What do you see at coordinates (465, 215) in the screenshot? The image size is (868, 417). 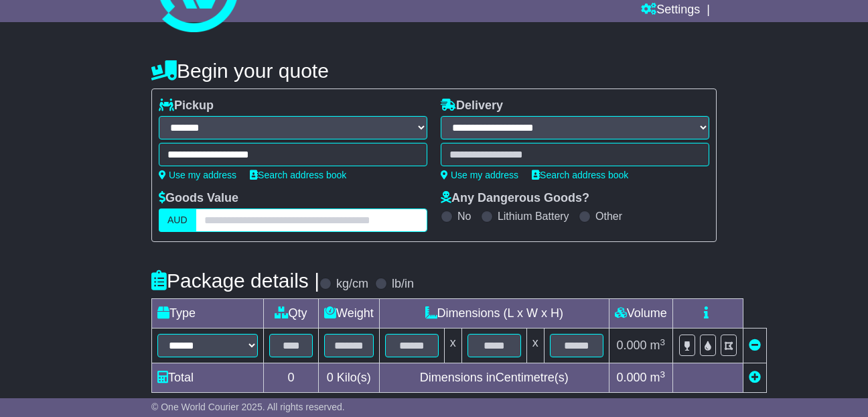 I see `label: No` at bounding box center [465, 215].